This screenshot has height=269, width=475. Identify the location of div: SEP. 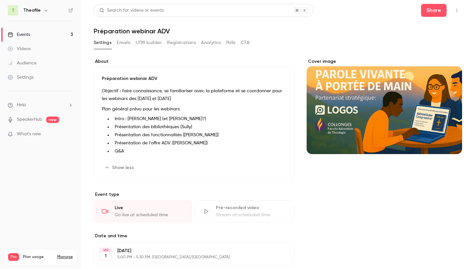
(106, 250).